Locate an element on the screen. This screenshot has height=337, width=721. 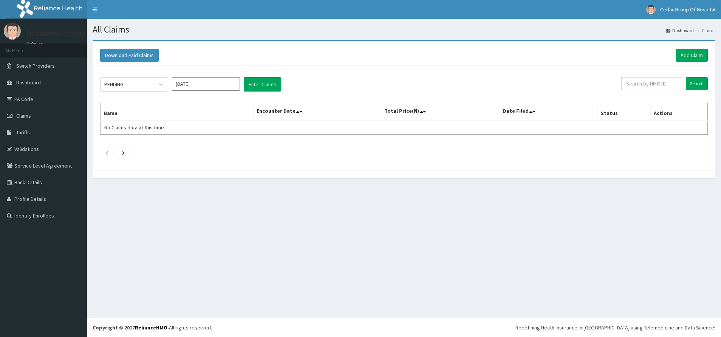
th: Actions is located at coordinates (679, 112).